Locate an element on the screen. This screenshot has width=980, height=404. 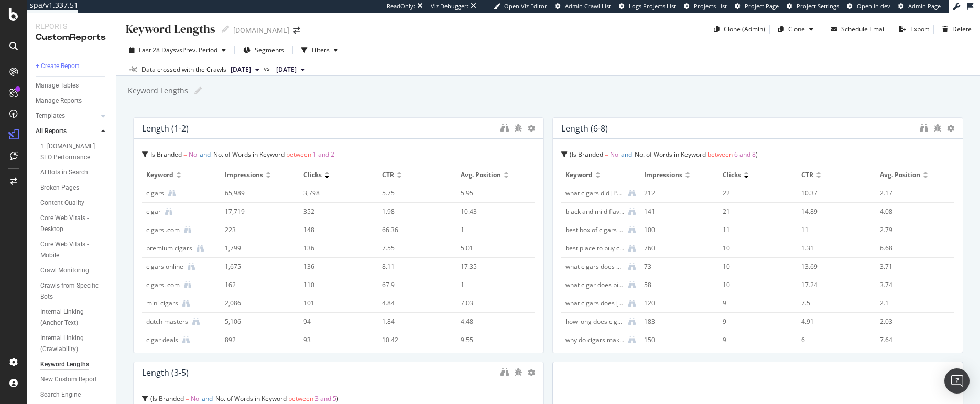
div: 4.48 is located at coordinates (492, 322).